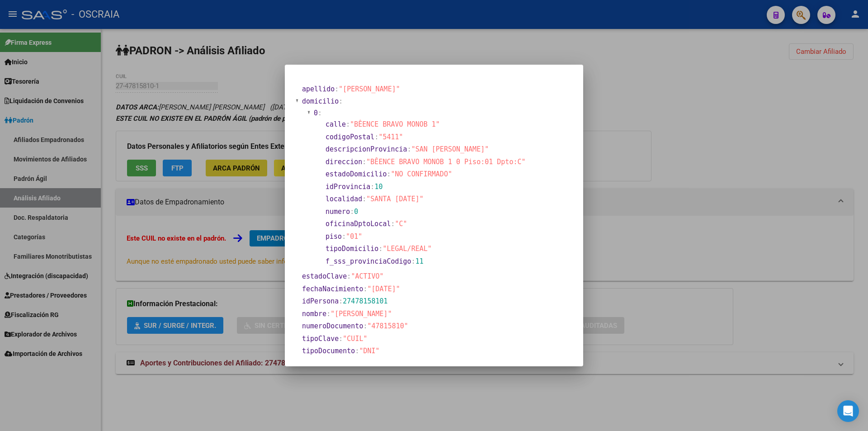  Describe the element at coordinates (319, 89) in the screenshot. I see `span: apellido` at that location.